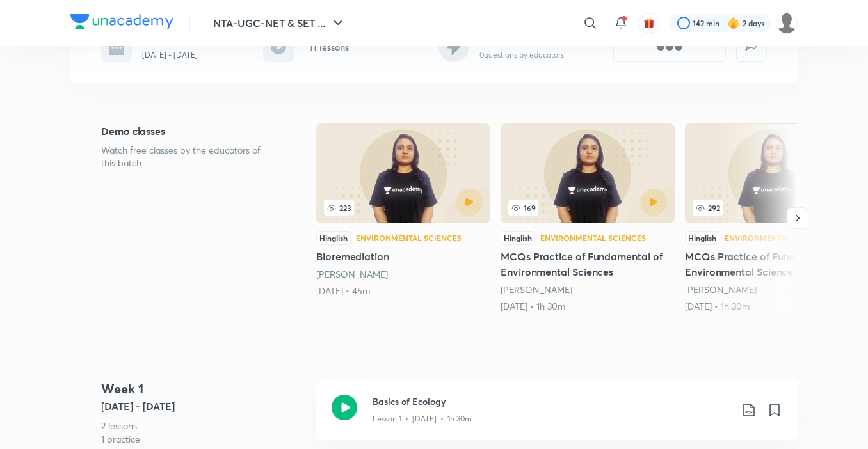 The image size is (868, 449). Describe the element at coordinates (403, 291) in the screenshot. I see `div: 5th Jul • 45m` at that location.